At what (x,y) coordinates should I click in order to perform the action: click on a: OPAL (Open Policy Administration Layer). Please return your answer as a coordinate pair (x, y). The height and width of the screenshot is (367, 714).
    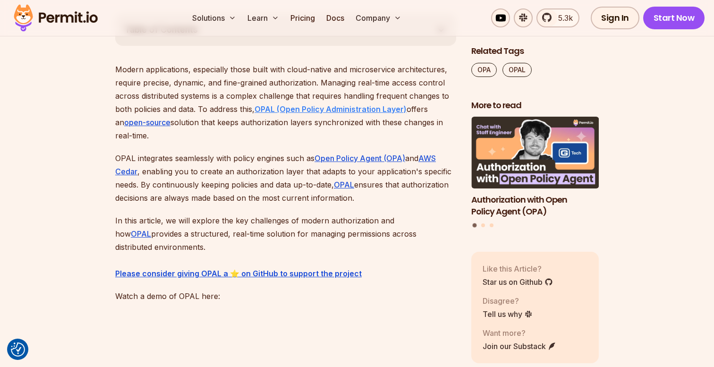
    Looking at the image, I should click on (330, 109).